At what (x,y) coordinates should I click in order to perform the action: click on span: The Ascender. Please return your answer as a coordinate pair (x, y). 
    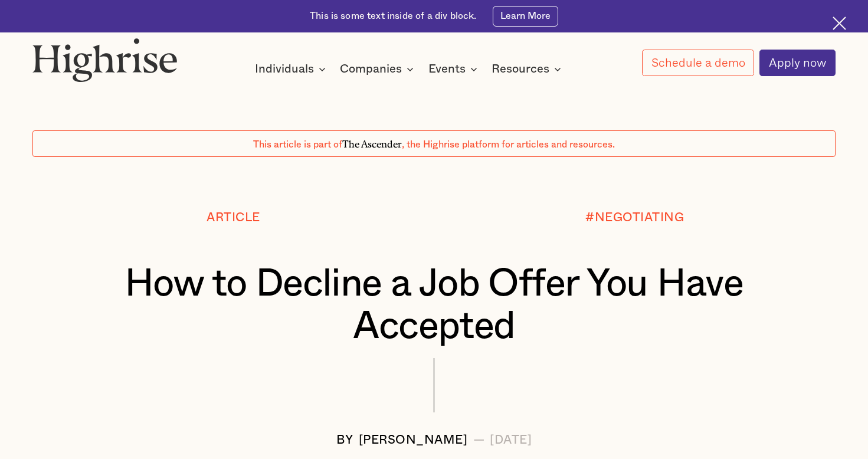
    Looking at the image, I should click on (372, 141).